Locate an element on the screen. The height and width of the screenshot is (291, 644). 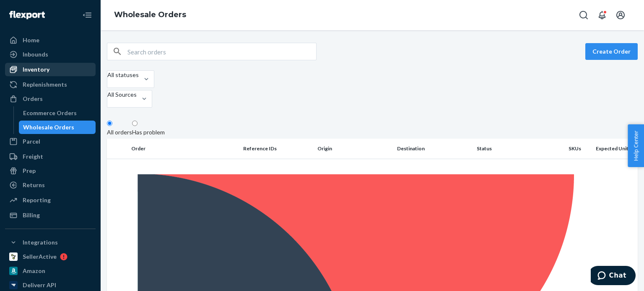
input: All statuses is located at coordinates (108, 84).